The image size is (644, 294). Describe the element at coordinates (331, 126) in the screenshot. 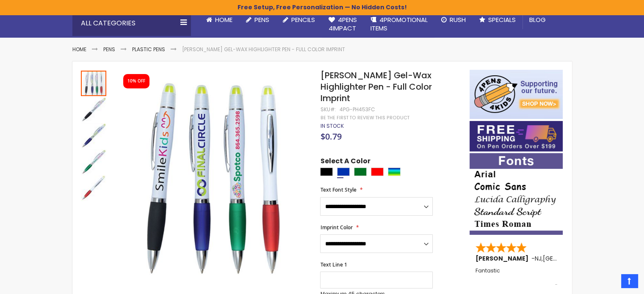

I see `div: Availability` at that location.